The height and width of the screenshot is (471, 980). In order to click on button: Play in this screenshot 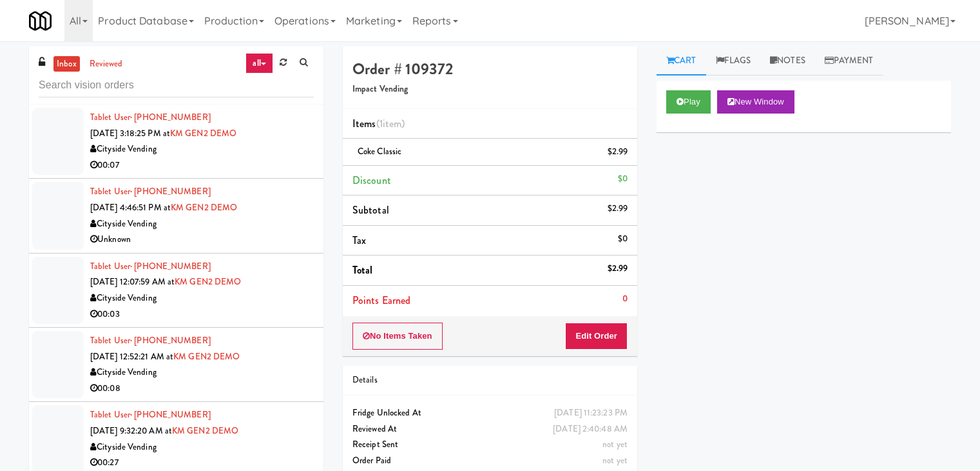, I will do `click(688, 102)`.